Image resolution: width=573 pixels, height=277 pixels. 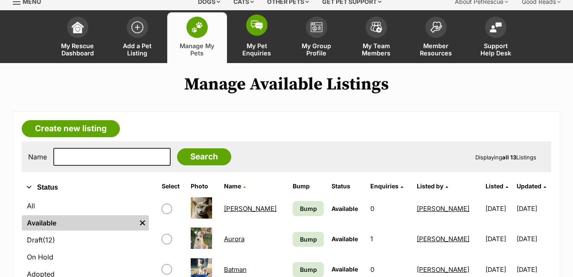 What do you see at coordinates (496, 186) in the screenshot?
I see `a: Listed` at bounding box center [496, 186].